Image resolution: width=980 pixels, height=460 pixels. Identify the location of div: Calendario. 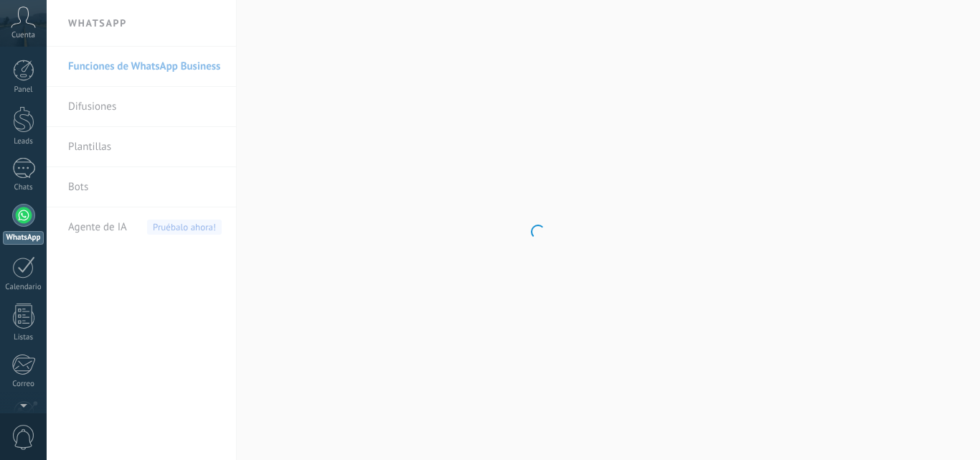
(24, 287).